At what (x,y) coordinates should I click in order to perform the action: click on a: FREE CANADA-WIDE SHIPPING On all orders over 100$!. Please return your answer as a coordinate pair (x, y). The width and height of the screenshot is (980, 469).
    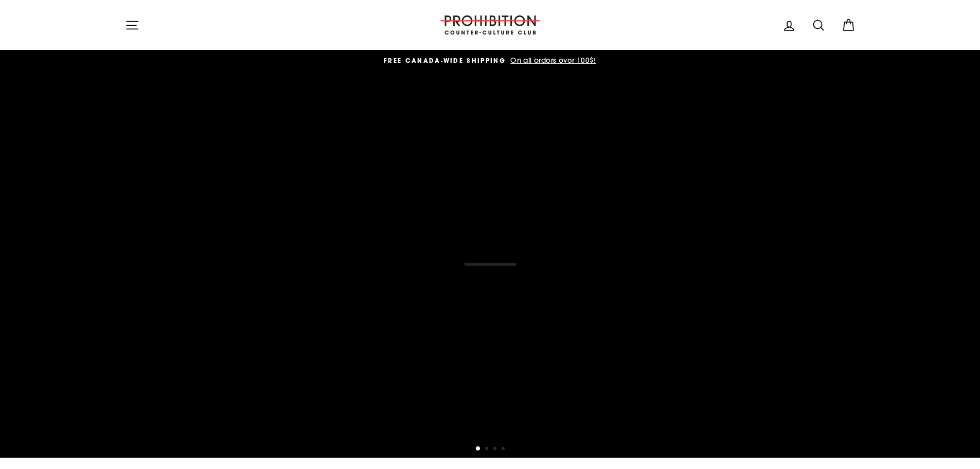
    Looking at the image, I should click on (490, 61).